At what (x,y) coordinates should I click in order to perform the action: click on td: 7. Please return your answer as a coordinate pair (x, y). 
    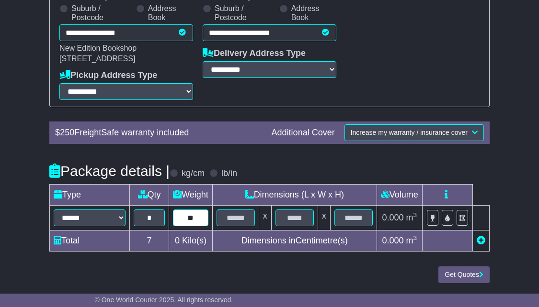
    Looking at the image, I should click on (149, 241).